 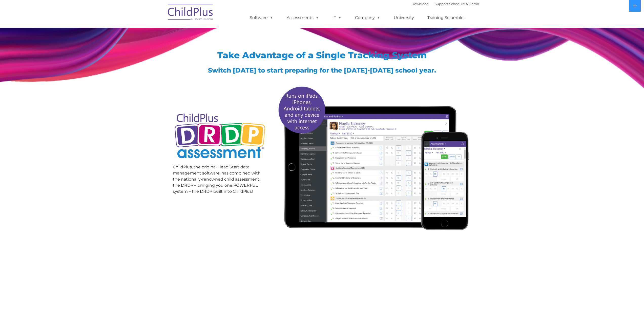 What do you see at coordinates (404, 18) in the screenshot?
I see `a: University` at bounding box center [404, 18].